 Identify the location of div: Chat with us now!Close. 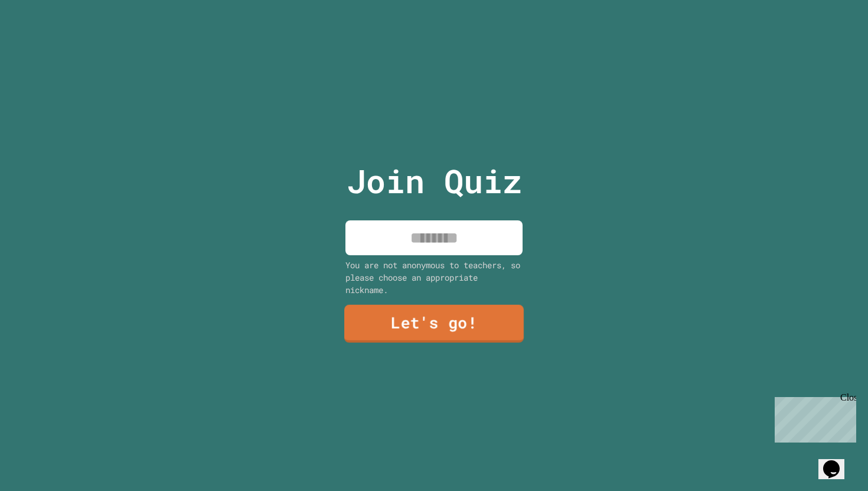
(43, 39).